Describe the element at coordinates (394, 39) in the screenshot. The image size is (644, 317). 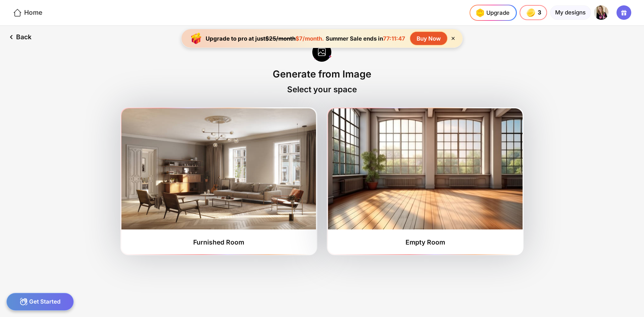
I see `span: 77:11:47` at that location.